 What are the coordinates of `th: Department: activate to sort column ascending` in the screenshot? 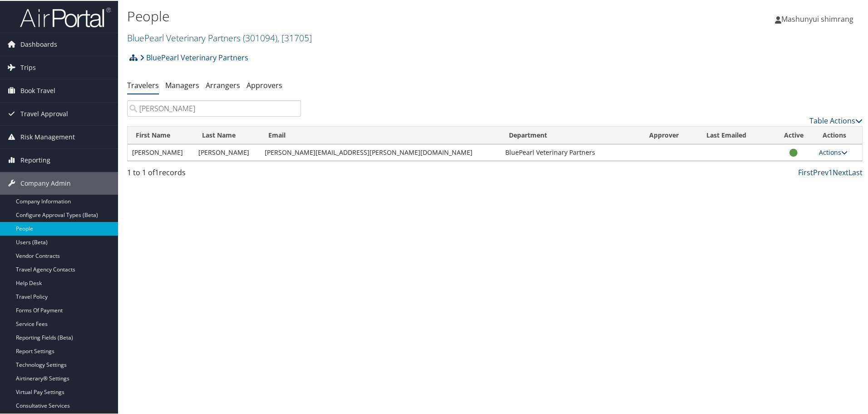 It's located at (571, 134).